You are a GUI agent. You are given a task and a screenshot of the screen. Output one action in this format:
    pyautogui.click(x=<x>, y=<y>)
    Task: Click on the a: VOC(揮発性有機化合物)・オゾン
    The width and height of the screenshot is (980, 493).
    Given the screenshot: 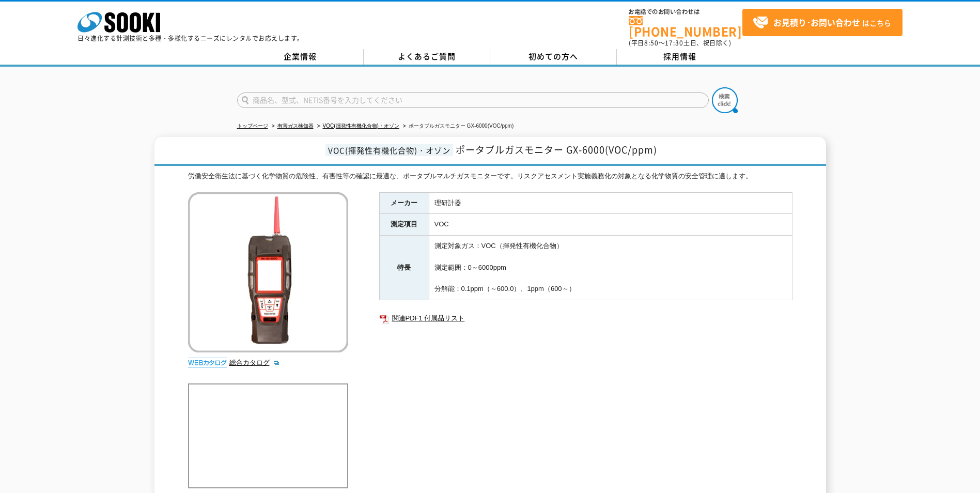 What is the action you would take?
    pyautogui.click(x=361, y=126)
    